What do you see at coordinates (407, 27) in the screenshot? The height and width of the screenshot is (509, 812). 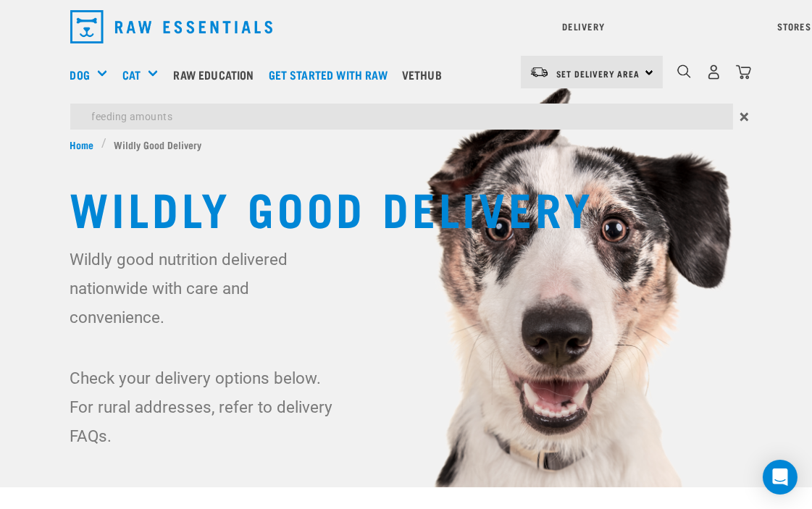 I see `nav: dropdown navigation` at bounding box center [407, 27].